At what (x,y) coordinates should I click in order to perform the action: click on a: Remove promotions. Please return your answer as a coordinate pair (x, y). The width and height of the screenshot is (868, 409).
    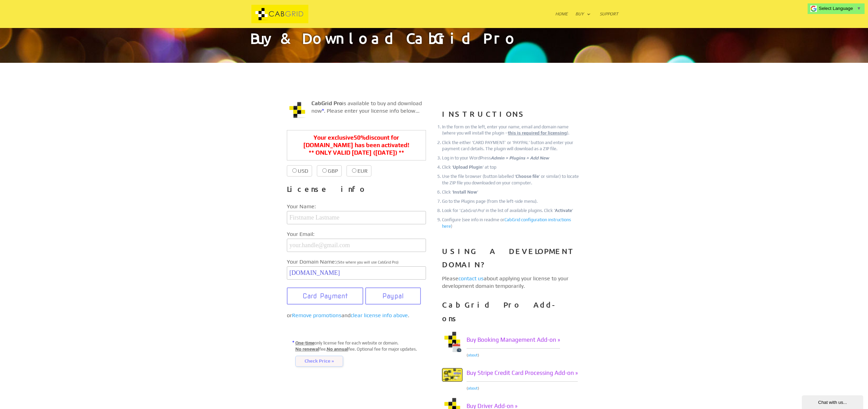
    Looking at the image, I should click on (317, 315).